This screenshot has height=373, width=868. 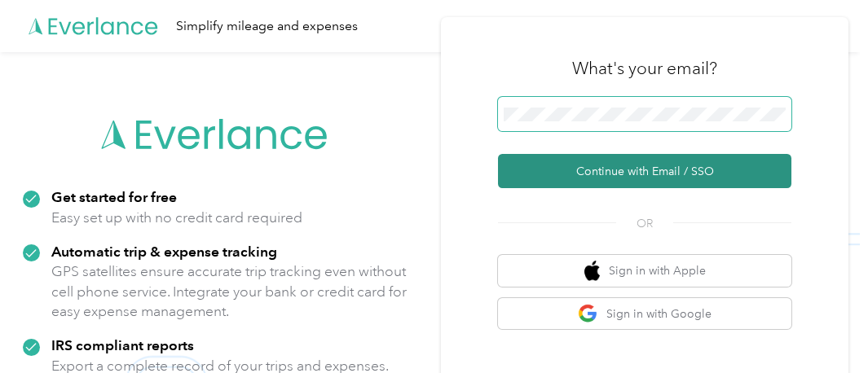 I want to click on p: Easy set up with no credit card required, so click(x=177, y=217).